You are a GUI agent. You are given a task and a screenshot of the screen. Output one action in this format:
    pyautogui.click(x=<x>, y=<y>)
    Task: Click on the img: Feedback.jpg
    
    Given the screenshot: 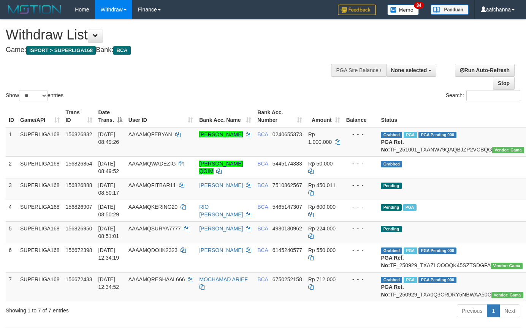 What is the action you would take?
    pyautogui.click(x=357, y=10)
    